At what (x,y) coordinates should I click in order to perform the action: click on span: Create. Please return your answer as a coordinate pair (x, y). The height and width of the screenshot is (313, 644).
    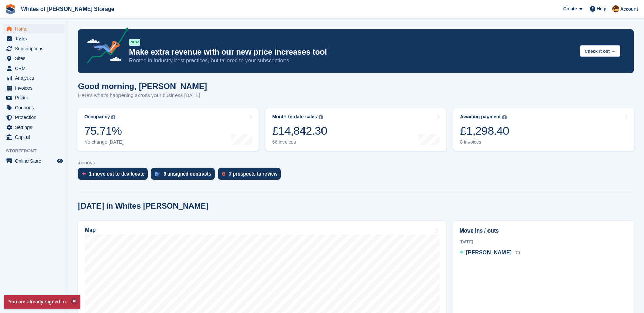
    Looking at the image, I should click on (570, 9).